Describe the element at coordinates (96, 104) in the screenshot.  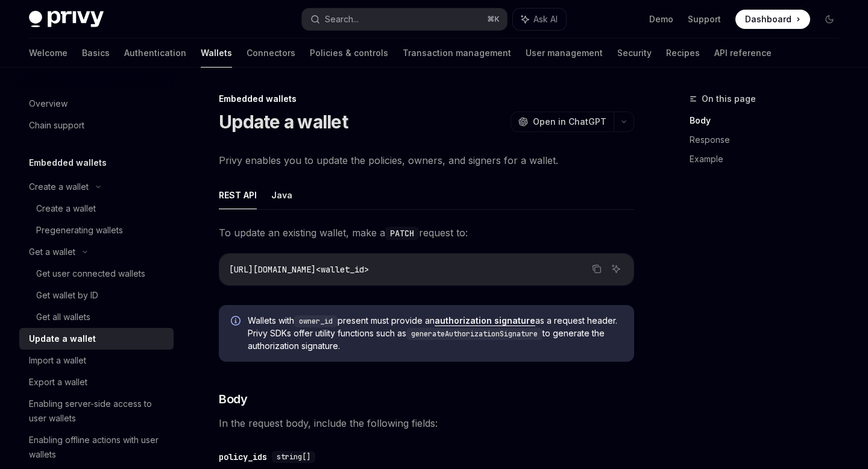
I see `a: Overview` at that location.